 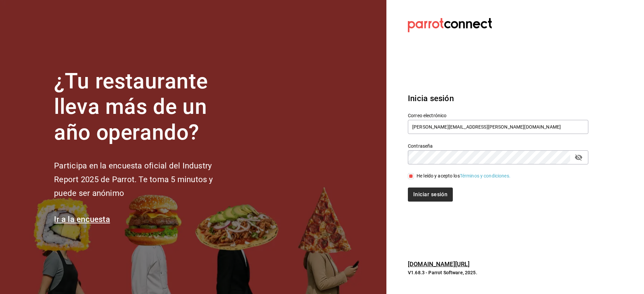 What do you see at coordinates (82, 219) in the screenshot?
I see `a: Ir a la encuesta` at bounding box center [82, 219].